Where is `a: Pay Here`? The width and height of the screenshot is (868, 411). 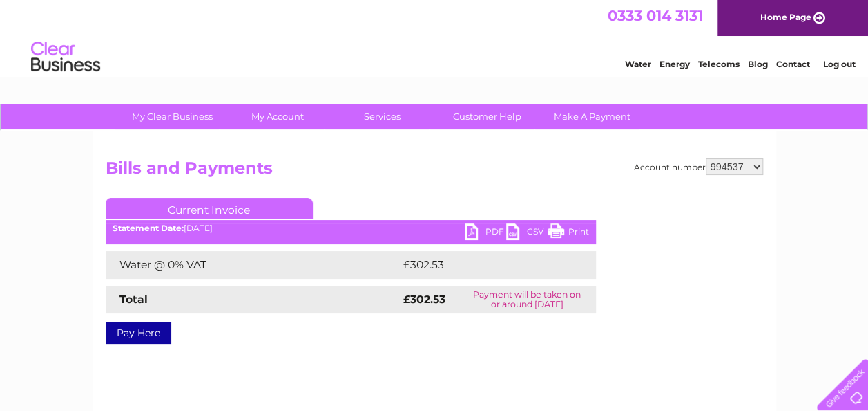 a: Pay Here is located at coordinates (138, 333).